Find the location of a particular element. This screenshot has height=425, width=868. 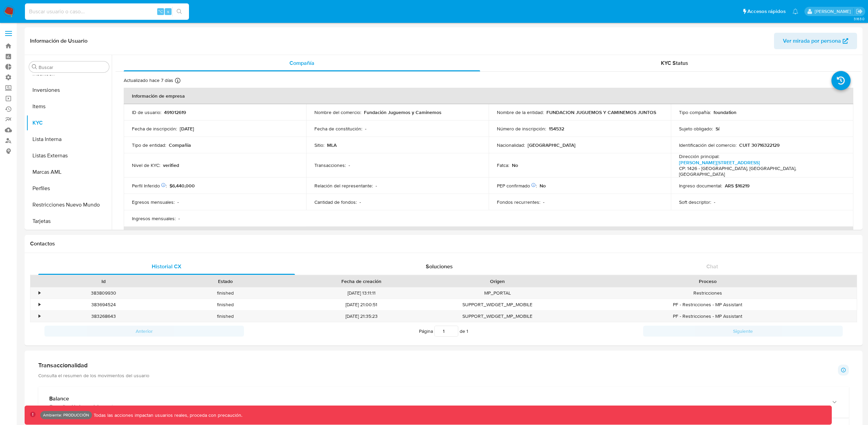

p: Fundación Juguemos y Caminemos is located at coordinates (402, 112).